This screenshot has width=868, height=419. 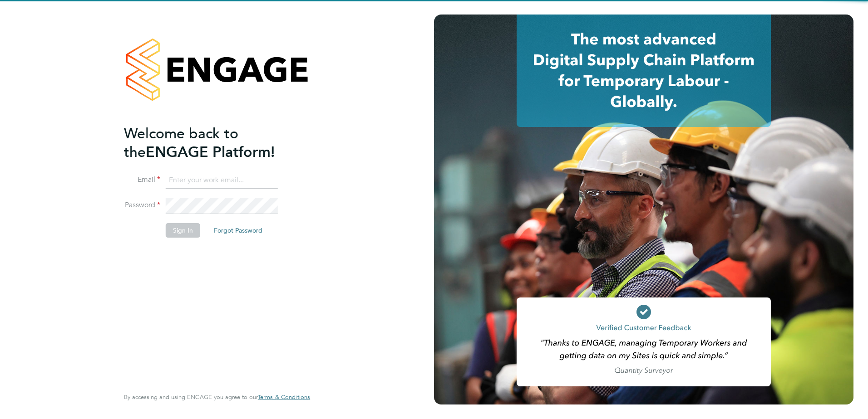 What do you see at coordinates (213, 143) in the screenshot?
I see `h2: ENGAGE Platform!` at bounding box center [213, 143].